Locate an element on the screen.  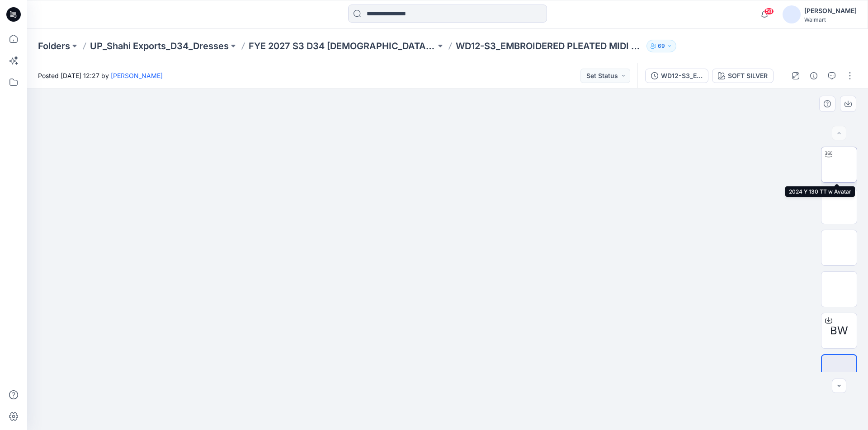
button: 69 is located at coordinates (661, 46).